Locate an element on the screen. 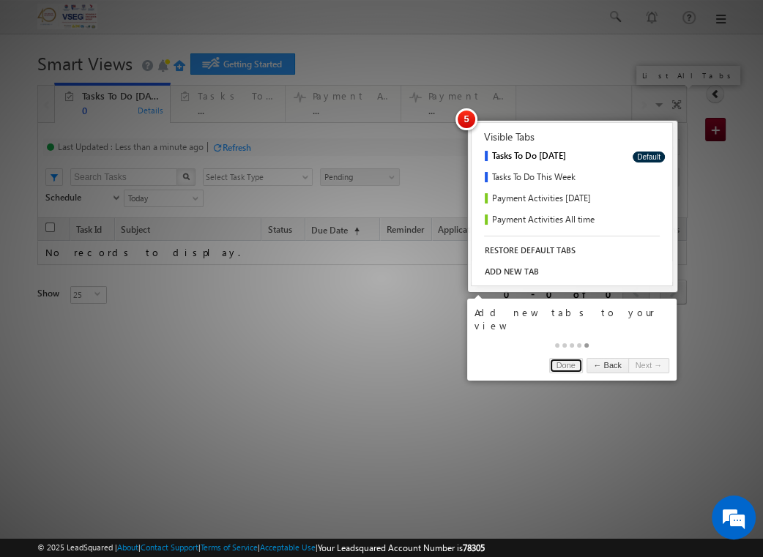  img: d_60004797649_company_0_60004797649 is located at coordinates (43, 86).